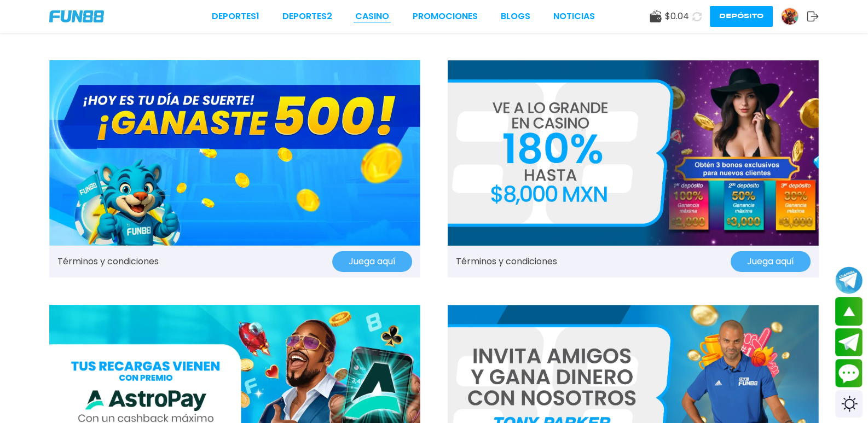 This screenshot has height=423, width=868. I want to click on span: $ 0.04, so click(677, 16).